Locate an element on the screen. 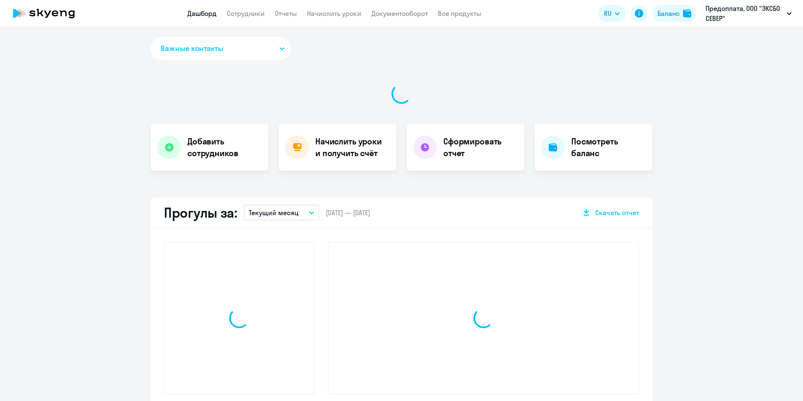 The height and width of the screenshot is (401, 803). span: Скачать отчет is located at coordinates (617, 213).